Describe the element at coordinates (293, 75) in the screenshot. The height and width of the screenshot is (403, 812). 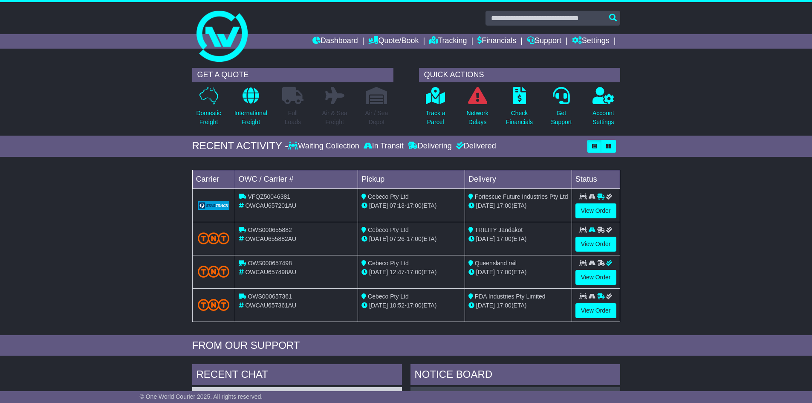
I see `div: GET A QUOTE` at that location.